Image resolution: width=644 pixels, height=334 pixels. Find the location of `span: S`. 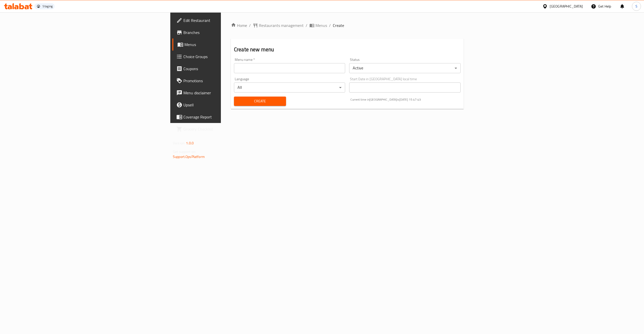

span: S is located at coordinates (637, 6).